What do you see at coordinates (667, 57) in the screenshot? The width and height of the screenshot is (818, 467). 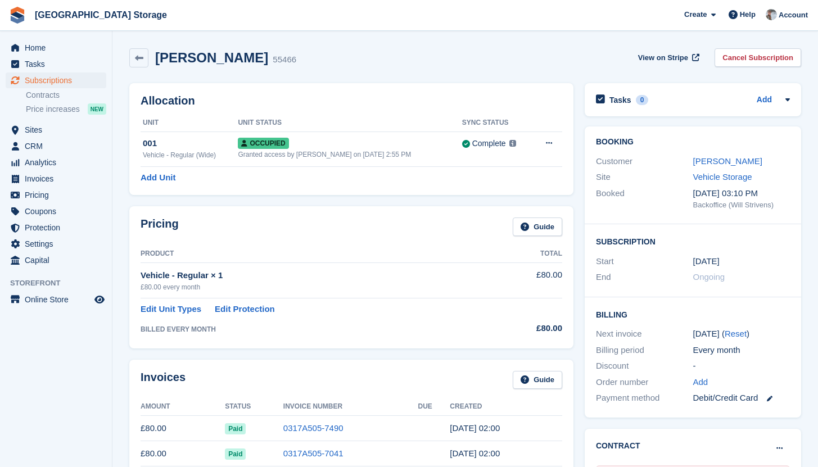 I see `a: View on Stripe` at bounding box center [667, 57].